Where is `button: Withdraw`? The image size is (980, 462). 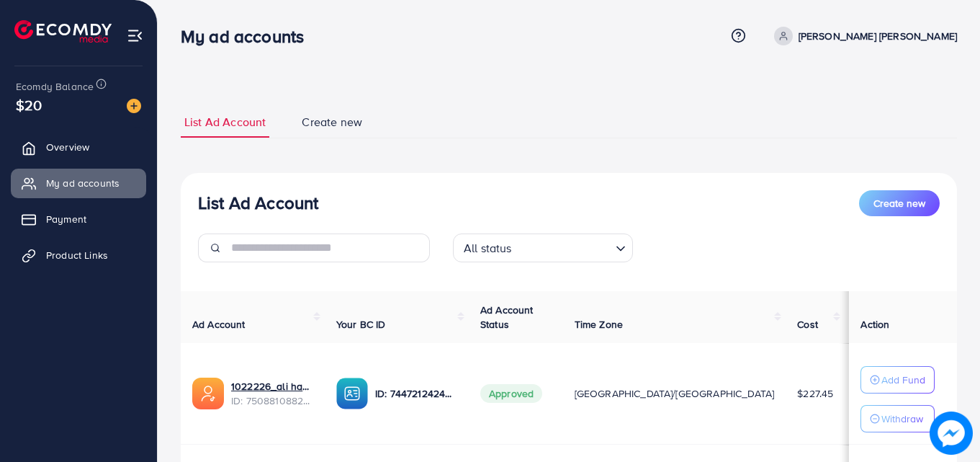 button: Withdraw is located at coordinates (897, 418).